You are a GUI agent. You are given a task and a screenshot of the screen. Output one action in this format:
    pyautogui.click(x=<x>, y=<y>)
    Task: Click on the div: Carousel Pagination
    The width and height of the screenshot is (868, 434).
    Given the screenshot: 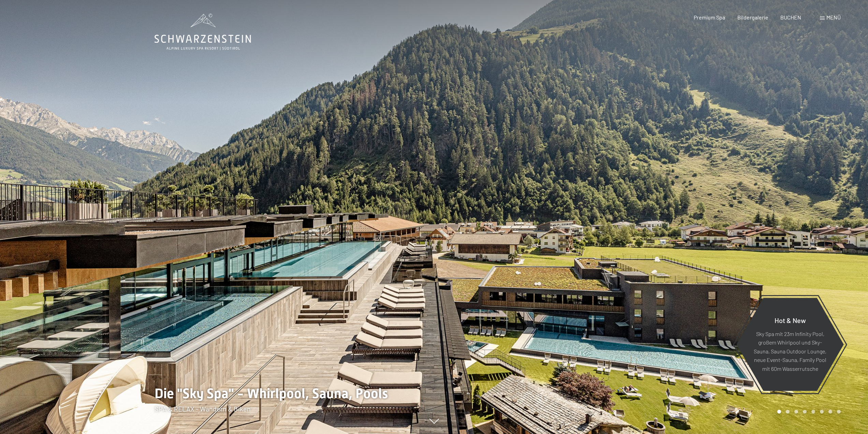 What is the action you would take?
    pyautogui.click(x=808, y=411)
    